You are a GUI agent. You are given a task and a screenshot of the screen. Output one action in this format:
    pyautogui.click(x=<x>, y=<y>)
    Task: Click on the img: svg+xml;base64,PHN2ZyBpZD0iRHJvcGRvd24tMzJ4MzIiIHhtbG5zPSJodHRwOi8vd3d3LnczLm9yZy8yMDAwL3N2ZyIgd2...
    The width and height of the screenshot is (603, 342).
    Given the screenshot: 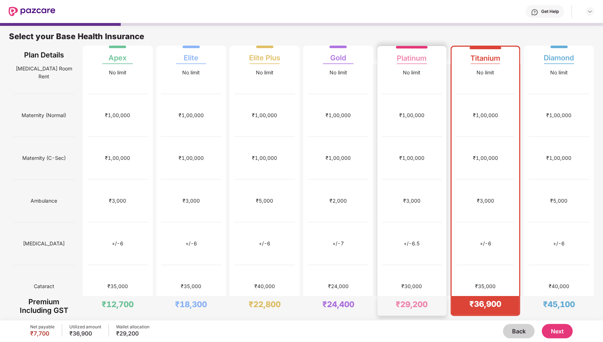 What is the action you would take?
    pyautogui.click(x=590, y=11)
    